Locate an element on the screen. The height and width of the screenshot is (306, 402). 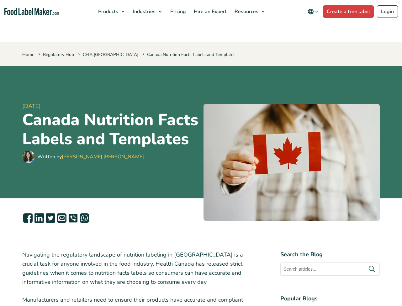
h4: Search the Blog is located at coordinates (330, 255).